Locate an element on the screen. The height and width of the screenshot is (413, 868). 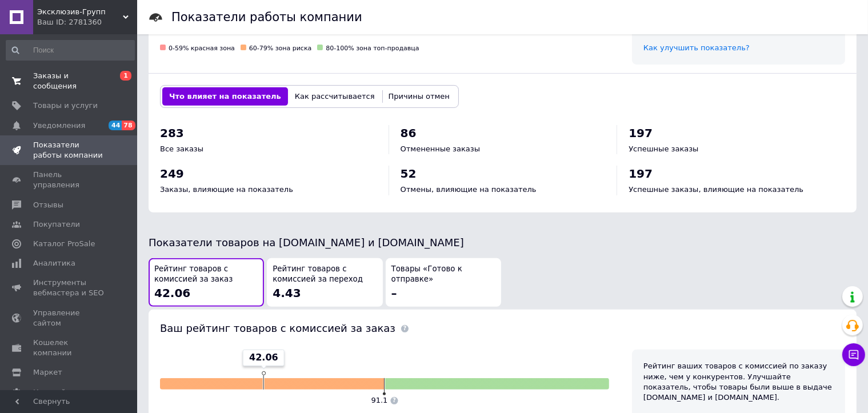
button: Рейтинг товаров с комиссией за переход4.43 is located at coordinates (325, 282).